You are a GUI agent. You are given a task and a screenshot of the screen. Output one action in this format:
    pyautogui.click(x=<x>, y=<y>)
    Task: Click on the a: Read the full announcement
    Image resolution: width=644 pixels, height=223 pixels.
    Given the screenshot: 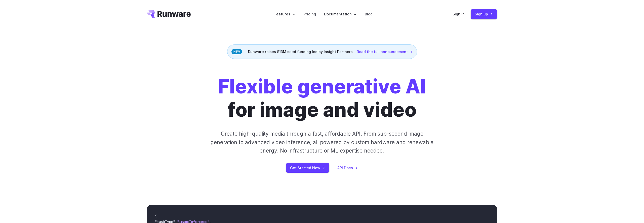 What is the action you would take?
    pyautogui.click(x=385, y=51)
    